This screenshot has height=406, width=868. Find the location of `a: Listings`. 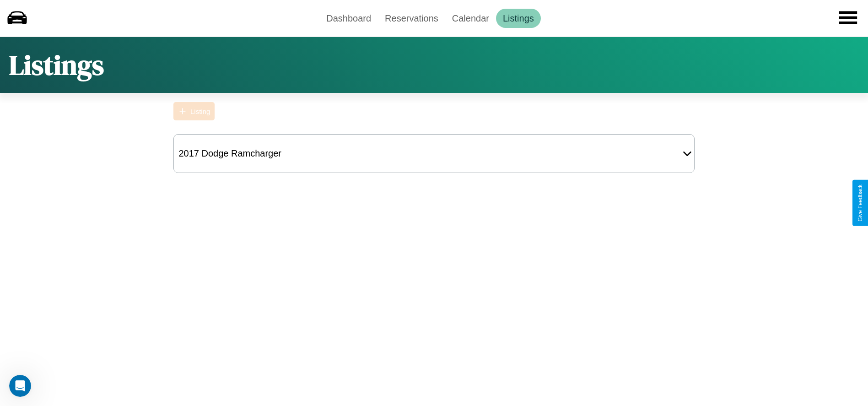

a: Listings is located at coordinates (519, 18).